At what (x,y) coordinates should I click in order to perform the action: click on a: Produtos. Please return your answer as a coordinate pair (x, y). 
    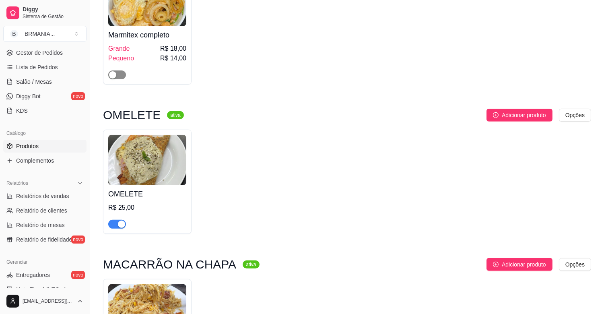
    Looking at the image, I should click on (45, 146).